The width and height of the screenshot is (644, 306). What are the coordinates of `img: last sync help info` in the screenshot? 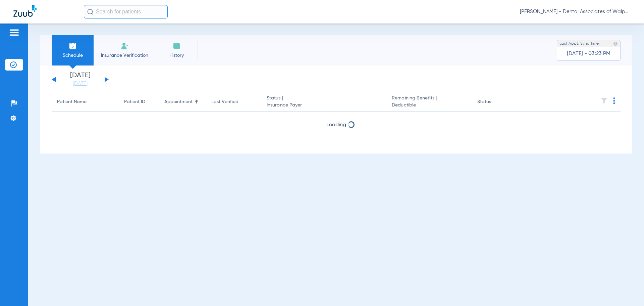 It's located at (616, 44).